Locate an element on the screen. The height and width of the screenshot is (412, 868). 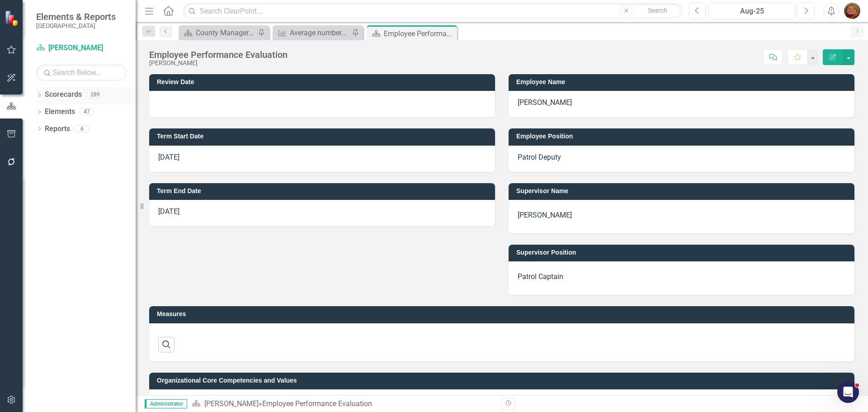
a: County Manager's Office is located at coordinates (218, 32).